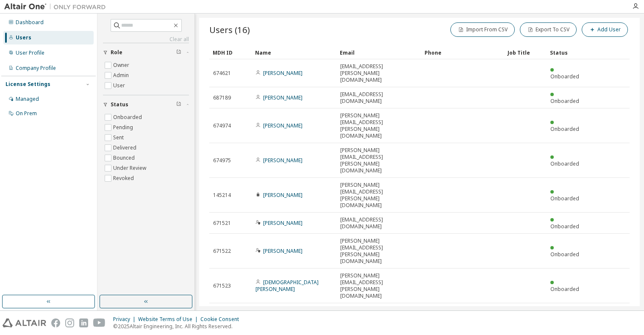 The width and height of the screenshot is (644, 335). What do you see at coordinates (146, 53) in the screenshot?
I see `button: Role` at bounding box center [146, 53].